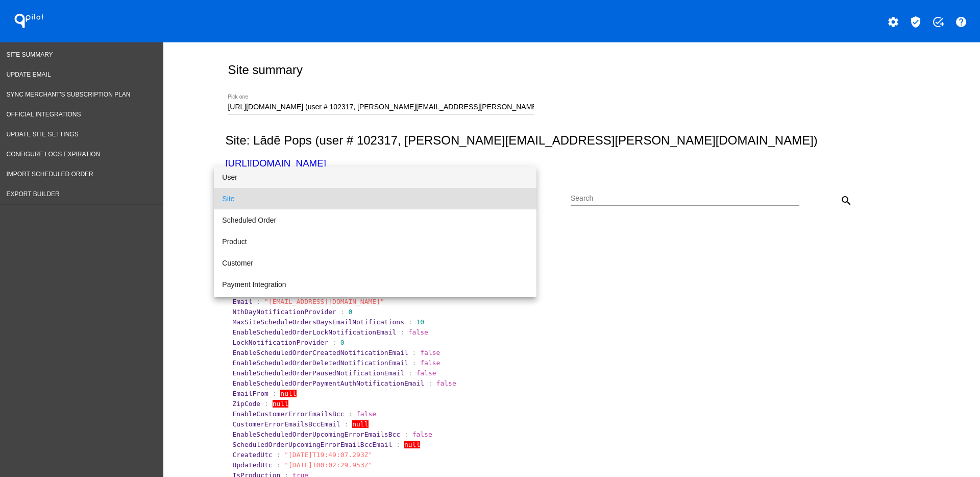 The width and height of the screenshot is (980, 477). What do you see at coordinates (375, 306) in the screenshot?
I see `span: Shipping Integration` at bounding box center [375, 306].